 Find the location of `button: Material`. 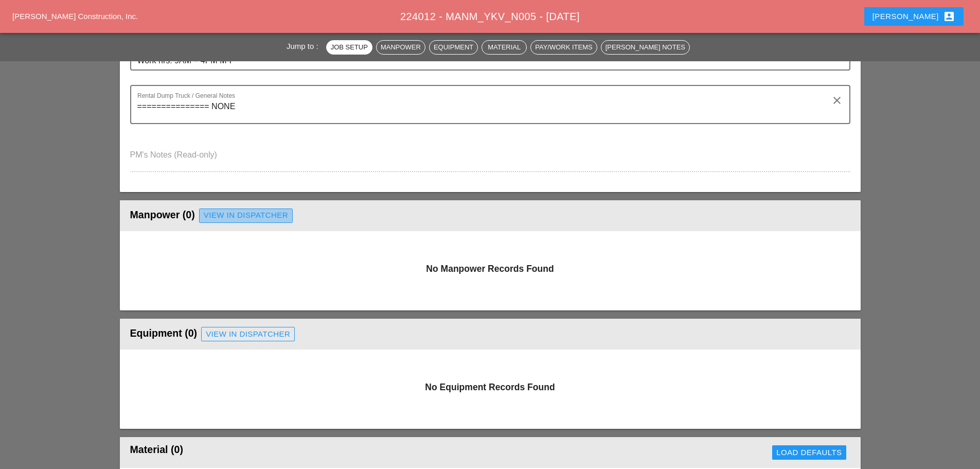

button: Material is located at coordinates (504, 48).